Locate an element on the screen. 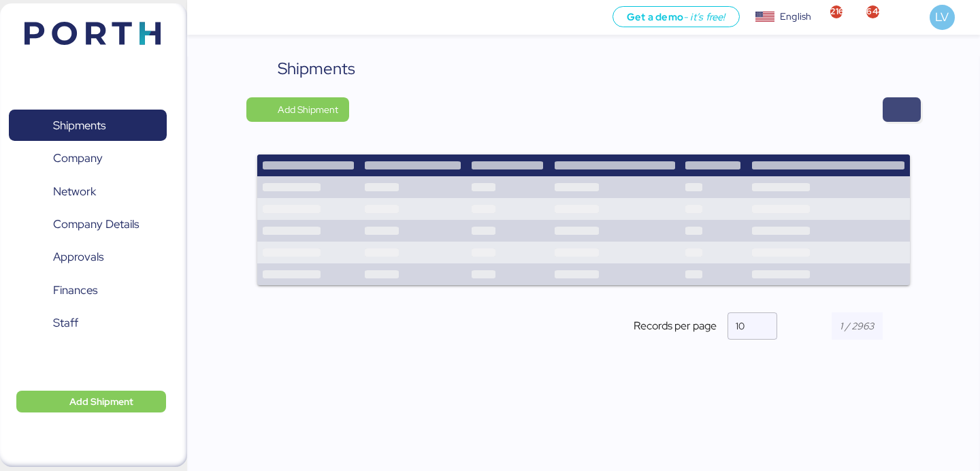 Image resolution: width=980 pixels, height=471 pixels. a: Staff is located at coordinates (88, 323).